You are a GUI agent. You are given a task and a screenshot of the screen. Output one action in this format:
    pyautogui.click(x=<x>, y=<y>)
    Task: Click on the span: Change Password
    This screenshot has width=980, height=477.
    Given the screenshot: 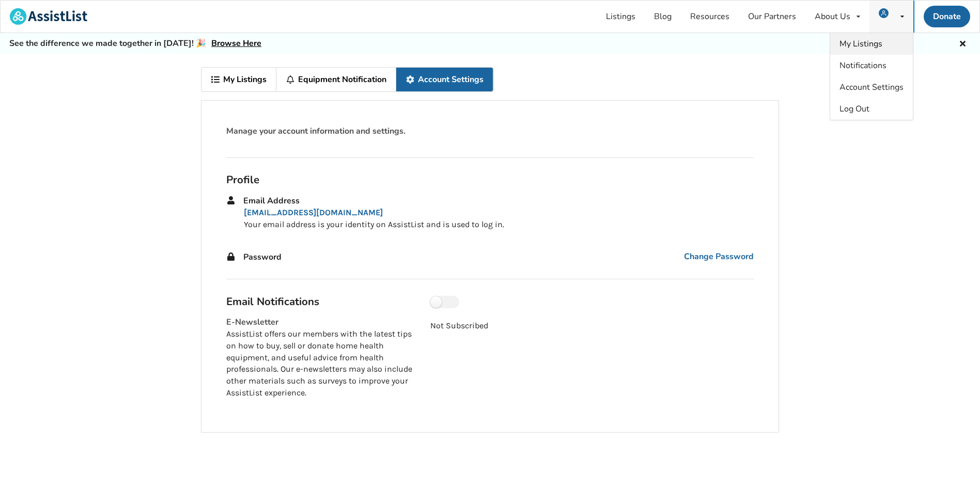 What is the action you would take?
    pyautogui.click(x=719, y=257)
    